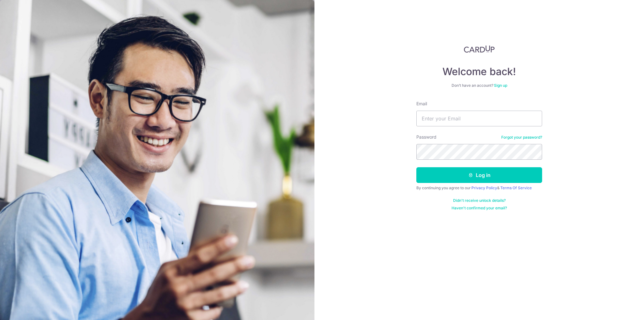 The height and width of the screenshot is (320, 644). What do you see at coordinates (501, 85) in the screenshot?
I see `a: Sign up` at bounding box center [501, 85].